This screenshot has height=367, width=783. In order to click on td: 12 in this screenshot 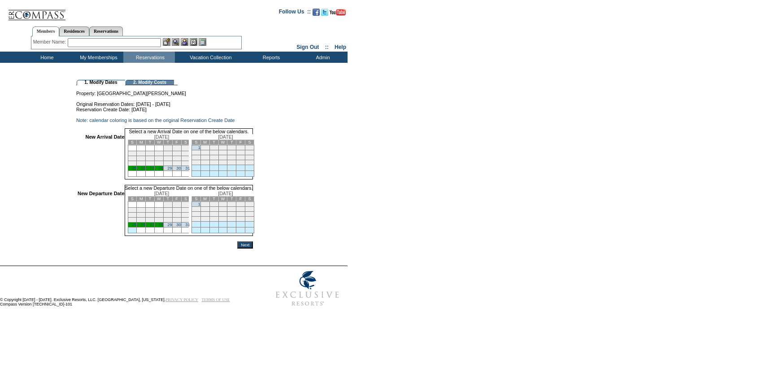, I will do `click(232, 152)`.